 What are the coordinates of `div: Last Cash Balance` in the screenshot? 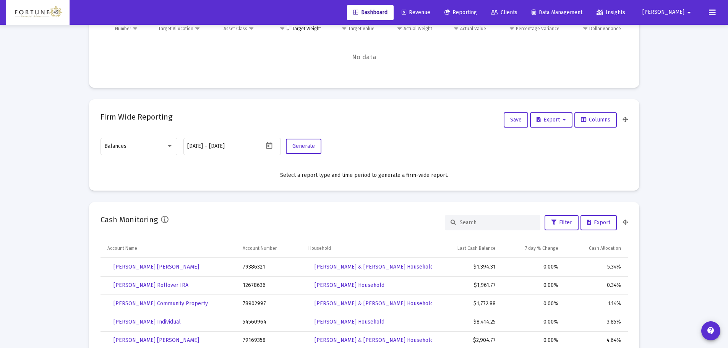 It's located at (476, 248).